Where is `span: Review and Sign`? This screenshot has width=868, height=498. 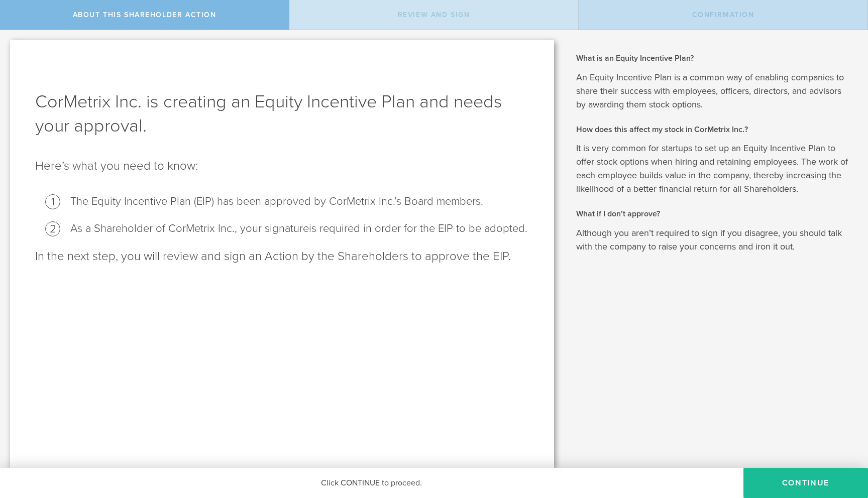
span: Review and Sign is located at coordinates (434, 14).